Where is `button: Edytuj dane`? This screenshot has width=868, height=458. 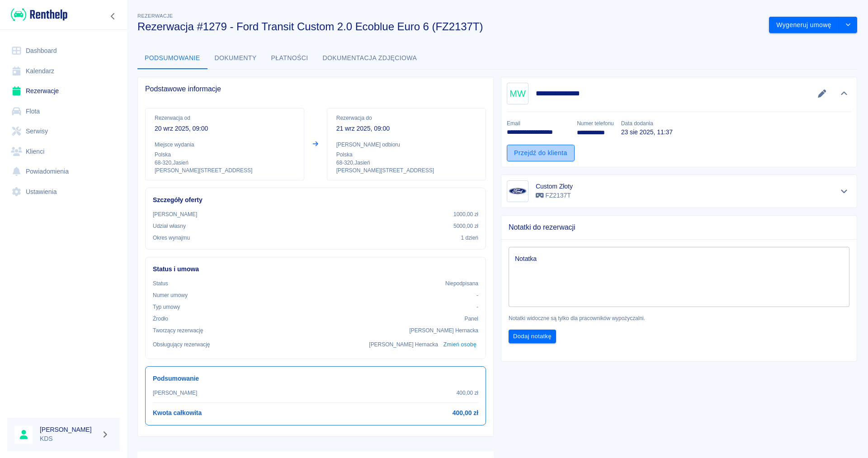 button: Edytuj dane is located at coordinates (822, 93).